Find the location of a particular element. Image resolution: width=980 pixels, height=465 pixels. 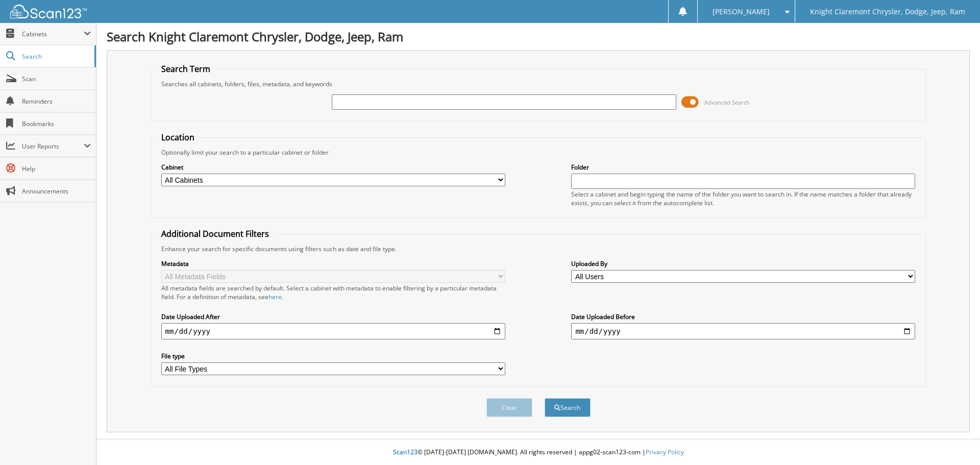

legend: Search Term is located at coordinates (186, 69).